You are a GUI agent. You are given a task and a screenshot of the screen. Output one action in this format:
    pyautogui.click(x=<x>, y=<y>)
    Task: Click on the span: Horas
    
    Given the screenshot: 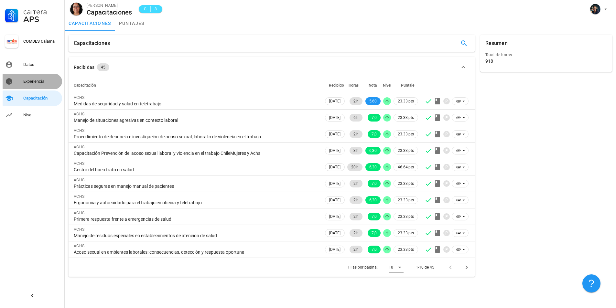 What is the action you would take?
    pyautogui.click(x=354, y=85)
    